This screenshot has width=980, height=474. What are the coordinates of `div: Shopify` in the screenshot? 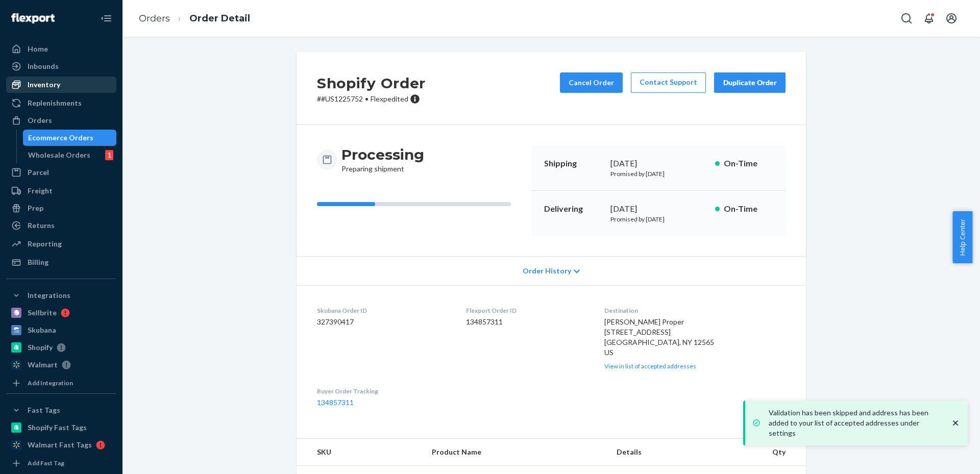 It's located at (40, 347).